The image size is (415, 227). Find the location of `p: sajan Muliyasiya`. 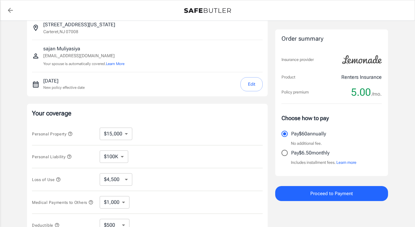

p: sajan Muliyasiya is located at coordinates (84, 49).